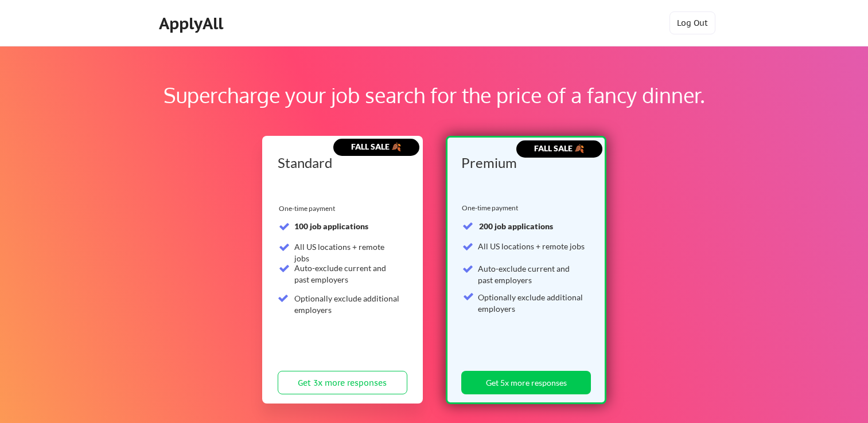  I want to click on div: Standard, so click(341, 163).